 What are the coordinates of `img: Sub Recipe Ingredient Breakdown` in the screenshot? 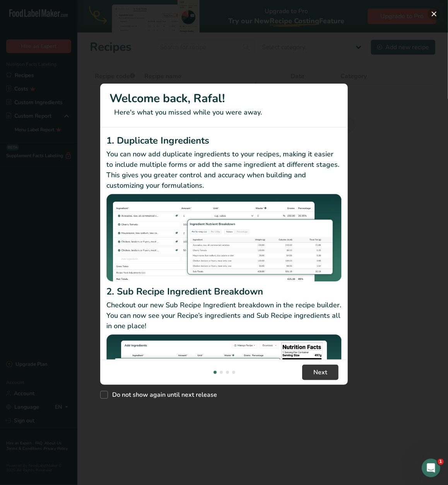 It's located at (224, 378).